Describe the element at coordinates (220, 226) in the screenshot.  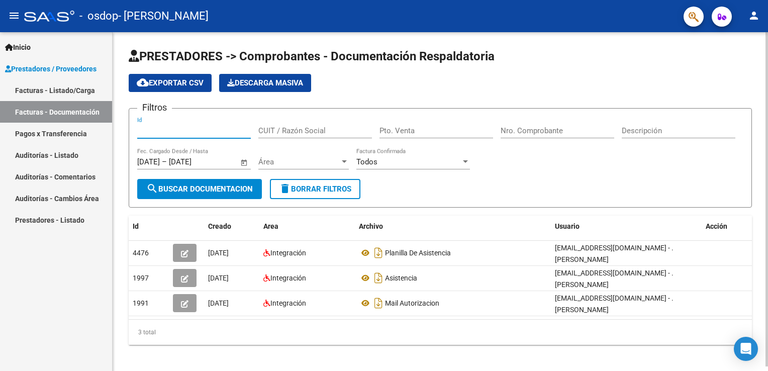
I see `span: Creado` at that location.